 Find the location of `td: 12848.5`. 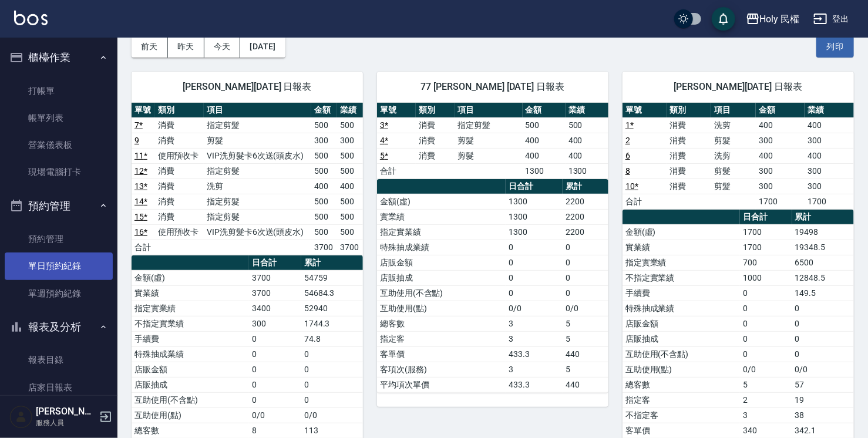

td: 12848.5 is located at coordinates (823, 278).